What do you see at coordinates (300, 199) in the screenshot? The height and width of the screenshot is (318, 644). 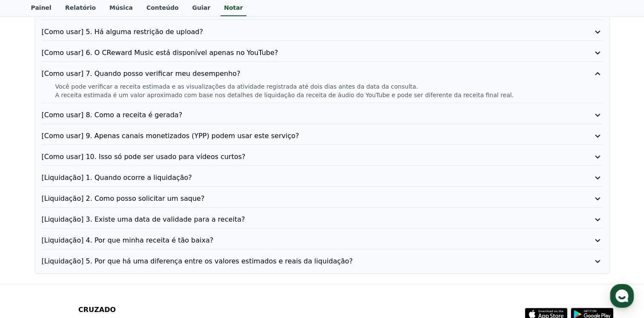 I see `p: [Liquidação] 2. Como posso solicitar um saque?` at bounding box center [300, 199].